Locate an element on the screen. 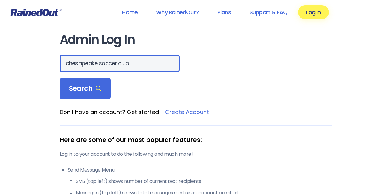  input: Search Orgs… is located at coordinates (119, 63).